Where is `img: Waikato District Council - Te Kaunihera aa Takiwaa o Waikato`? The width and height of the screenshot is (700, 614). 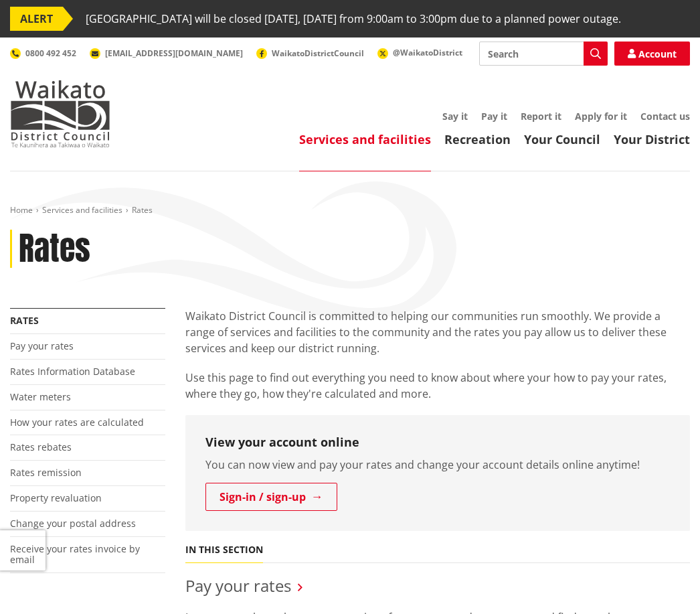 img: Waikato District Council - Te Kaunihera aa Takiwaa o Waikato is located at coordinates (60, 114).